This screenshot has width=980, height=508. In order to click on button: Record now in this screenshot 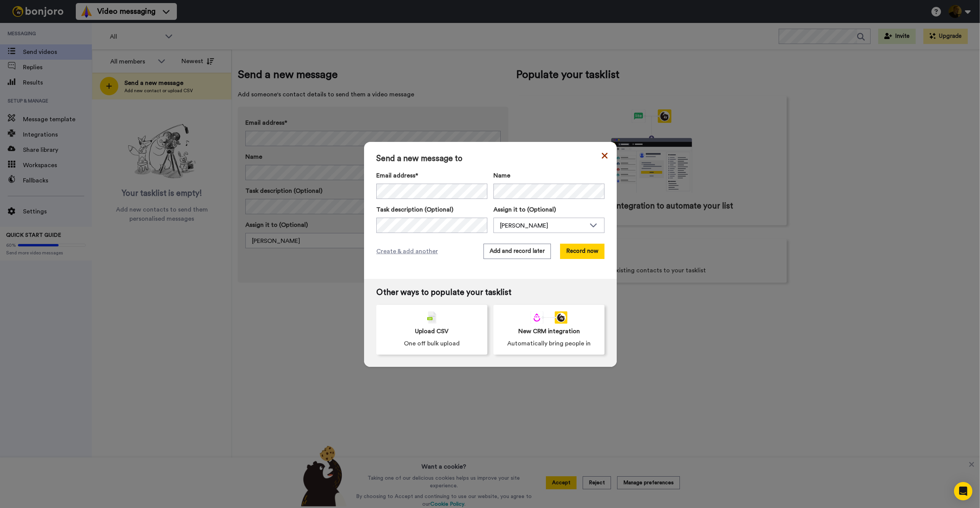, I will do `click(582, 251)`.